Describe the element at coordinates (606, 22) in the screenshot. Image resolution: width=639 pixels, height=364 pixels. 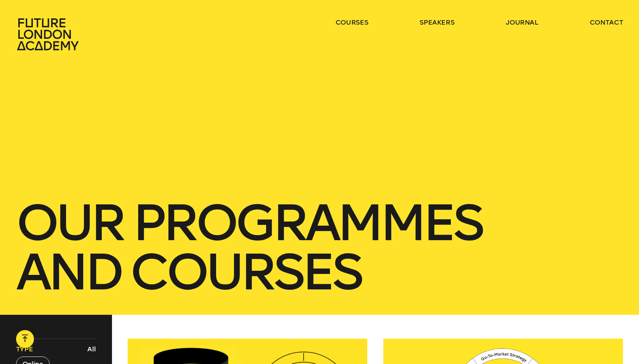
I see `a: contact` at that location.